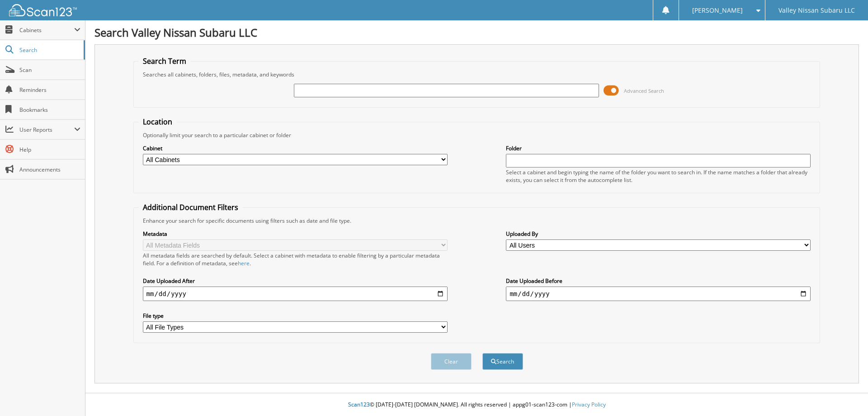  What do you see at coordinates (50, 169) in the screenshot?
I see `span: Announcements` at bounding box center [50, 169].